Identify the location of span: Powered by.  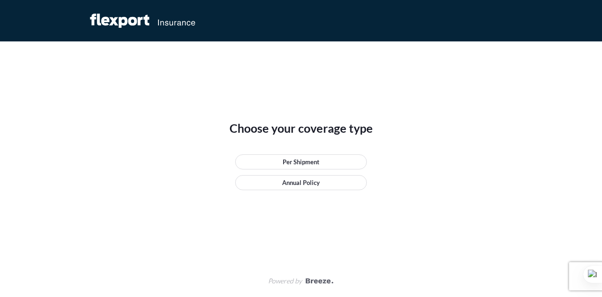
(285, 281).